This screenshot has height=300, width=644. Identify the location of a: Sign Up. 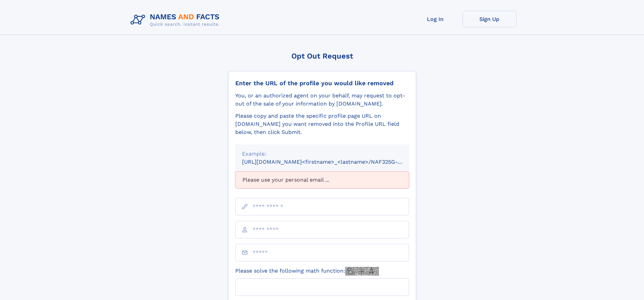
(489, 19).